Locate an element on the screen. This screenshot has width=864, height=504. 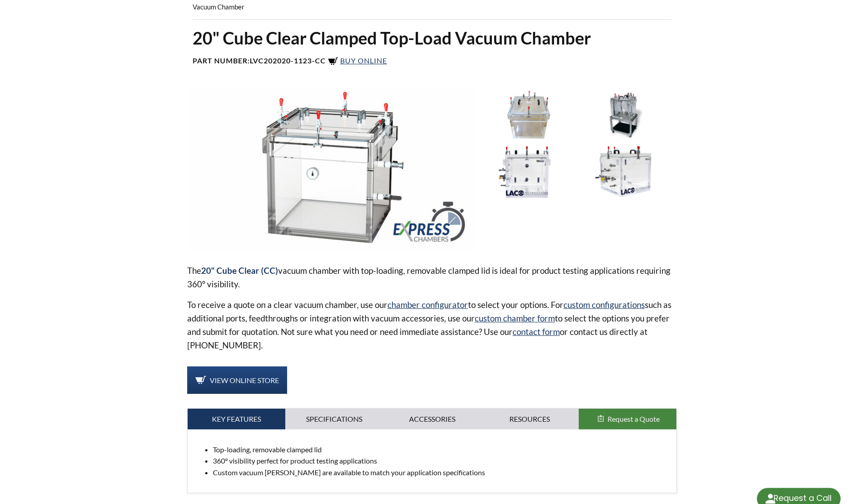
img: LVC202020-1123-CC Clear Cubed Express Chamber, front angled view is located at coordinates (331, 168).